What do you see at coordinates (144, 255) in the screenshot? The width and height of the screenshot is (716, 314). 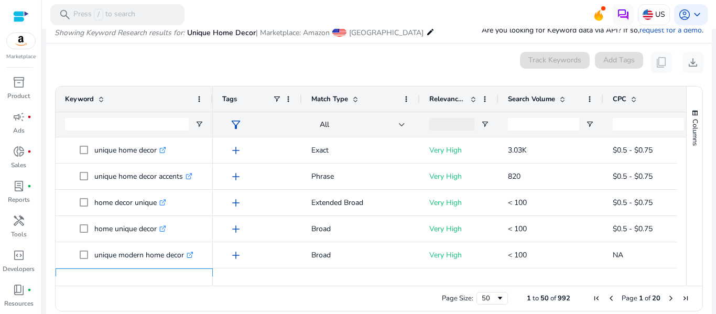 I see `p: unique modern home decor` at bounding box center [144, 255].